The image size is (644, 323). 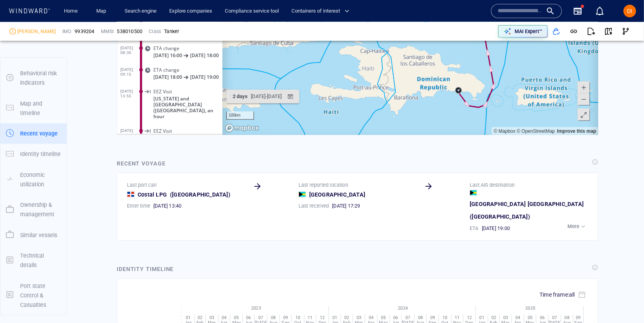 What do you see at coordinates (154, 31) in the screenshot?
I see `p: Class` at bounding box center [154, 31].